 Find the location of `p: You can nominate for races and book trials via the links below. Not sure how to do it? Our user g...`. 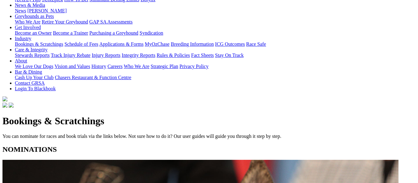

p: You can nominate for races and book trials via the links below. Not sure how to do it? Our user g... is located at coordinates (209, 136).